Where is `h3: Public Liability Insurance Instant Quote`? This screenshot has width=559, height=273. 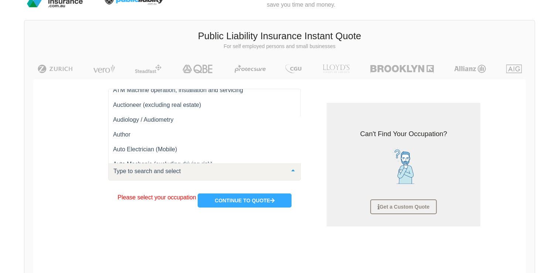
h3: Public Liability Insurance Instant Quote is located at coordinates (279, 36).